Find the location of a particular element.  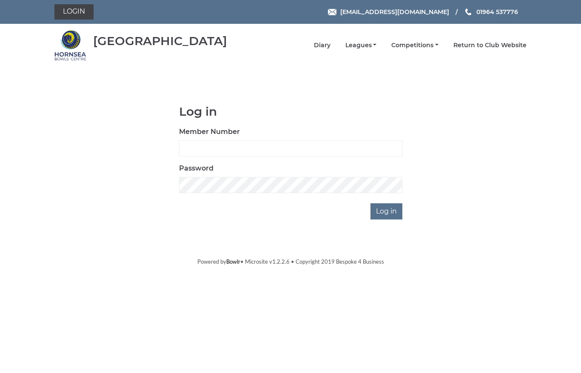

input: Log in is located at coordinates (386, 211).